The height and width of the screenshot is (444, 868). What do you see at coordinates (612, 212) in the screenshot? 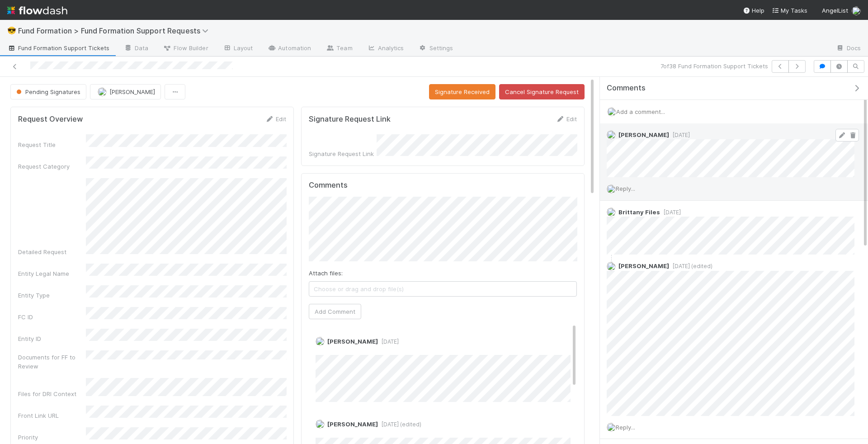
I see `img: avatar_15e23c35-4711-4c0d-85f4-3400723cad14.png` at bounding box center [612, 212].